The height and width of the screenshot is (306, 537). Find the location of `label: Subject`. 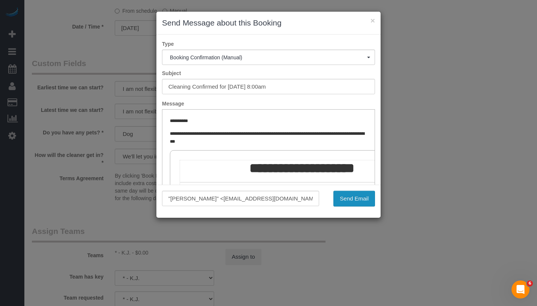

label: Subject is located at coordinates (269, 73).